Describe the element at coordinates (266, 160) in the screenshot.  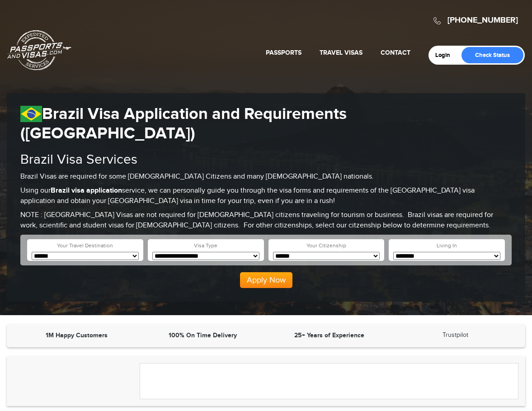
I see `h2: Brazil Visa Services` at that location.